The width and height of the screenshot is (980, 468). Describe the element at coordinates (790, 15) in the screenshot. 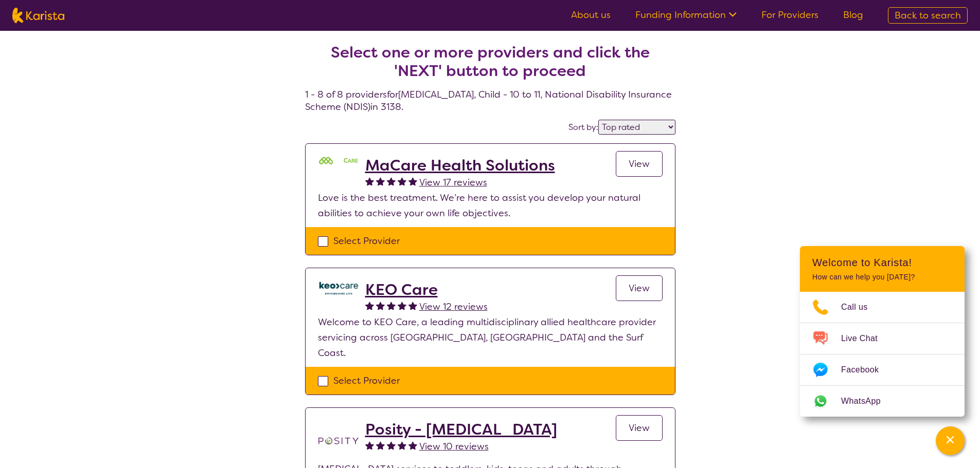

I see `a: For Providers` at that location.